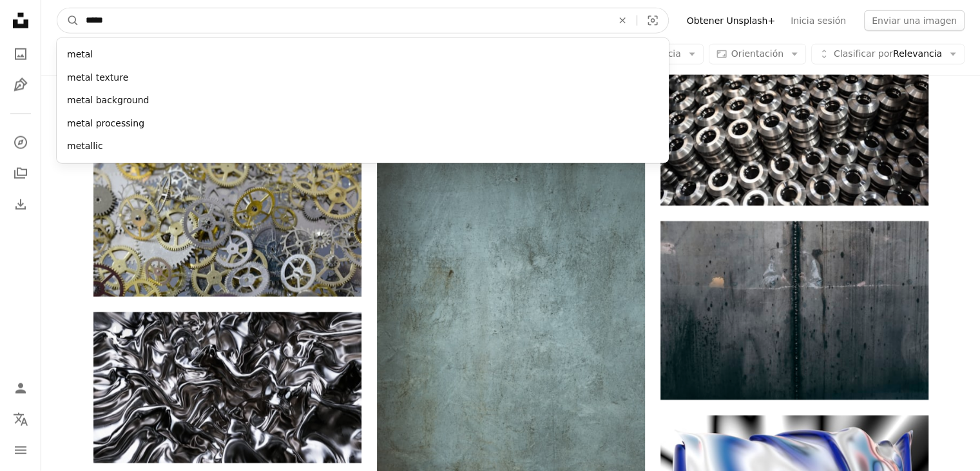 The image size is (980, 471). I want to click on button: Búsqueda visual, so click(653, 20).